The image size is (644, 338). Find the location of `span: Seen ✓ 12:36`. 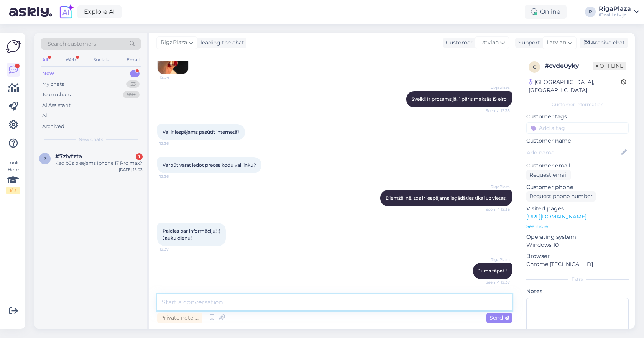

span: Seen ✓ 12:36 is located at coordinates (495, 210).